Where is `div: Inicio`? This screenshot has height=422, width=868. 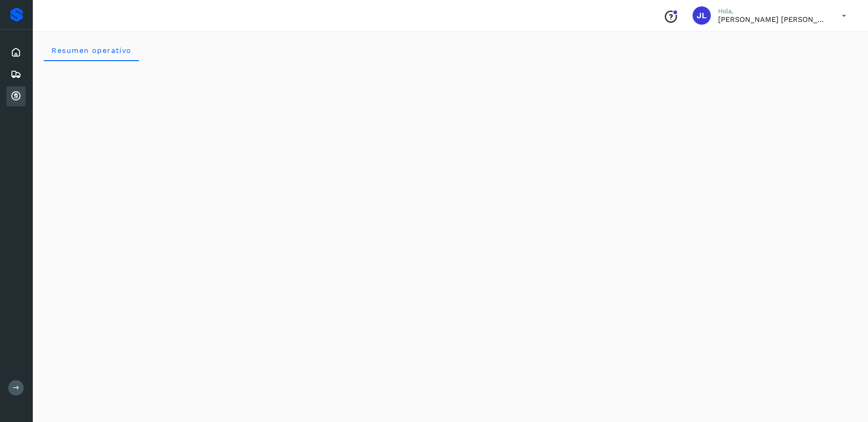 div: Inicio is located at coordinates (16, 52).